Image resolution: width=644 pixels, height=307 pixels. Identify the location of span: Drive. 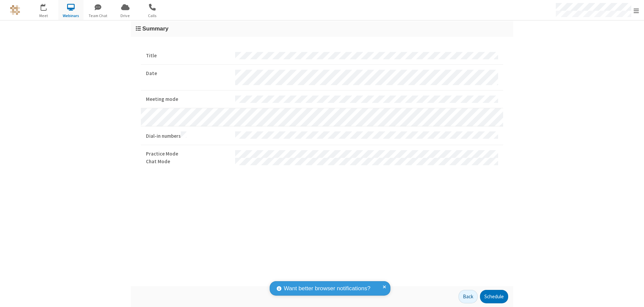
(125, 16).